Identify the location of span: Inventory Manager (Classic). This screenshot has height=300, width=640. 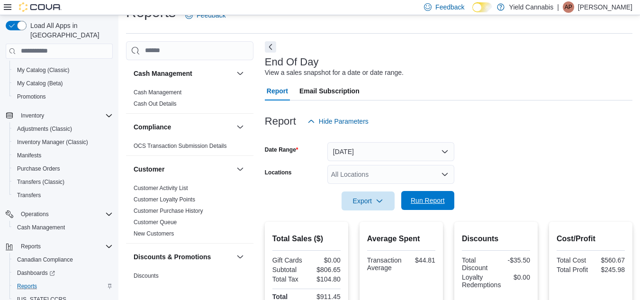
(63, 142).